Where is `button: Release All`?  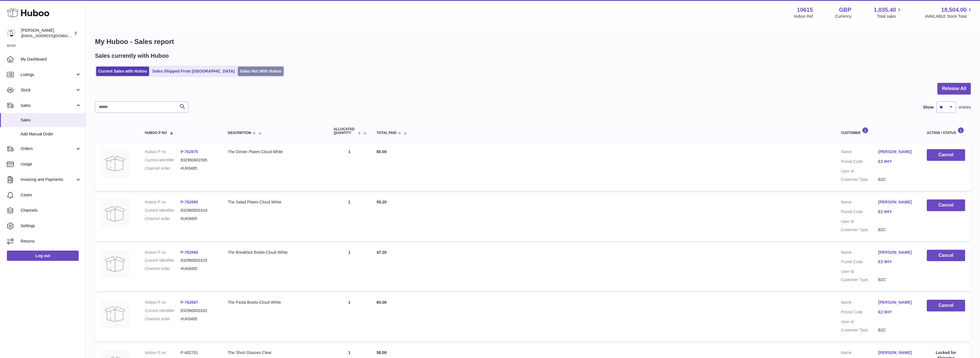
button: Release All is located at coordinates (954, 88).